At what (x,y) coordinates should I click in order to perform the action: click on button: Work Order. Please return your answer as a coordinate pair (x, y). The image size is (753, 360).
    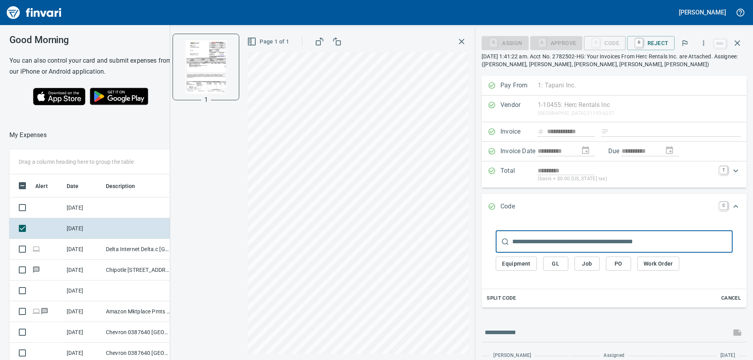
    Looking at the image, I should click on (658, 264).